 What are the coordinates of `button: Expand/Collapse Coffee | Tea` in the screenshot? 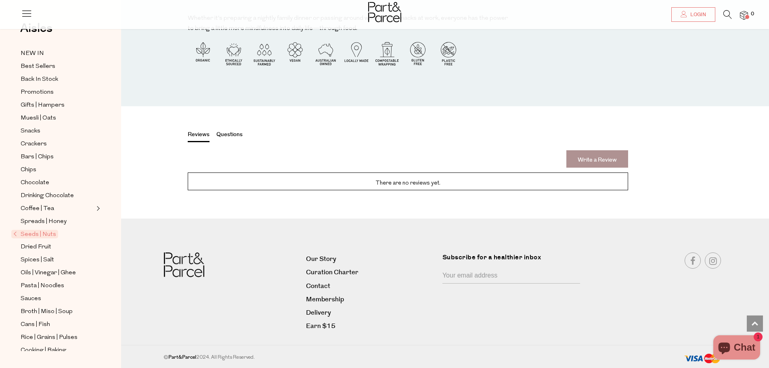 It's located at (97, 208).